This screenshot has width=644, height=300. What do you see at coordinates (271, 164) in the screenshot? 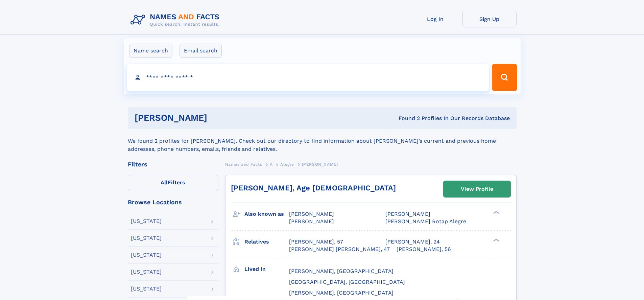
I see `span: A` at bounding box center [271, 164].